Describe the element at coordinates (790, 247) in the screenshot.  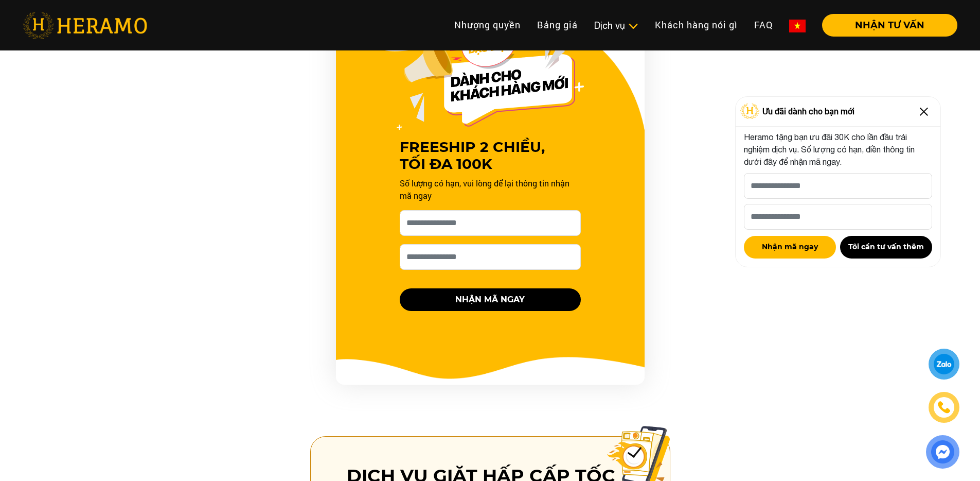
I see `button: Nhận mã ngay` at that location.